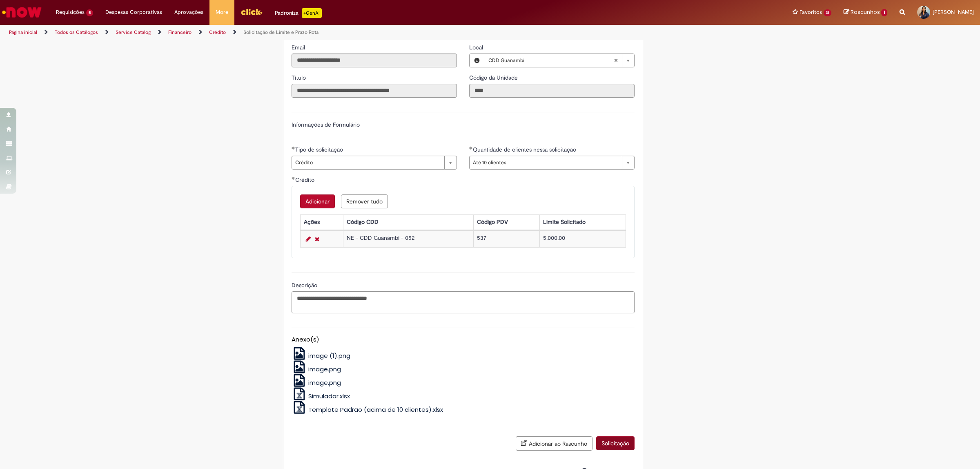 Image resolution: width=980 pixels, height=469 pixels. What do you see at coordinates (281, 32) in the screenshot?
I see `a: Solicitação de Limite e Prazo Rota` at bounding box center [281, 32].